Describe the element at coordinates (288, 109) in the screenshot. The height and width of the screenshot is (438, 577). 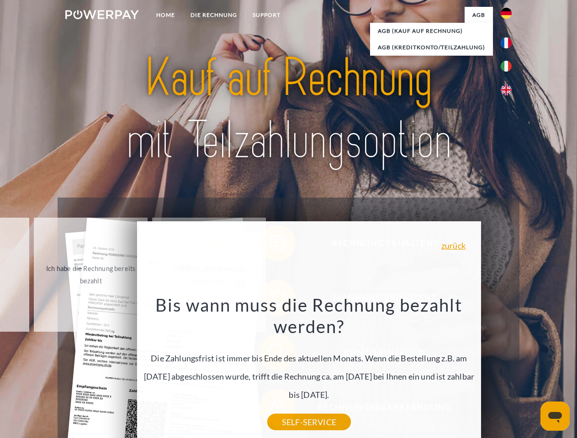
I see `img: title-powerpay_de.svg` at that location.